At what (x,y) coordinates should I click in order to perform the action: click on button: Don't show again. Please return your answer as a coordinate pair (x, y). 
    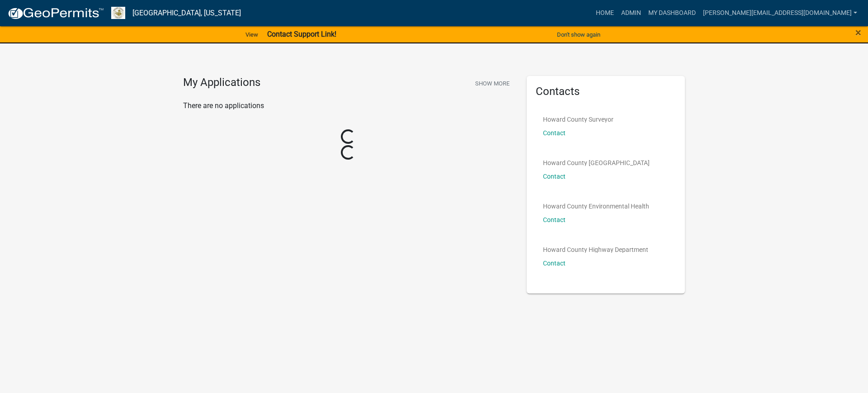
    Looking at the image, I should click on (579, 34).